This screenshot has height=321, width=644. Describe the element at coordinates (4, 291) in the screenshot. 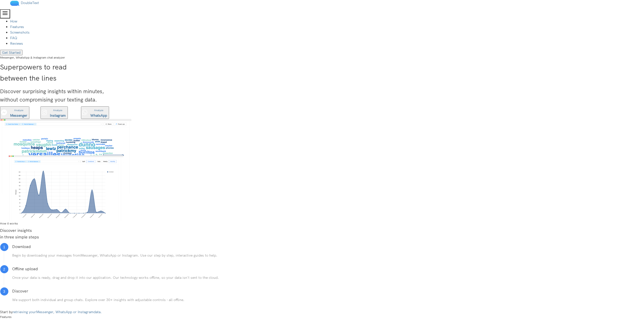

I see `span: 3` at that location.